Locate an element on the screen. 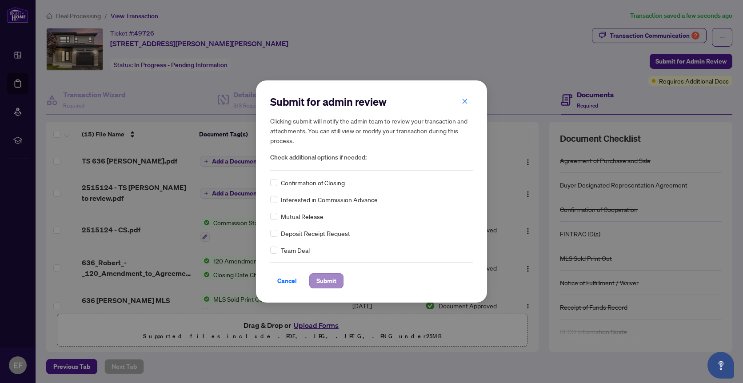 This screenshot has height=383, width=743. span: Check additional options if needed: is located at coordinates (372, 157).